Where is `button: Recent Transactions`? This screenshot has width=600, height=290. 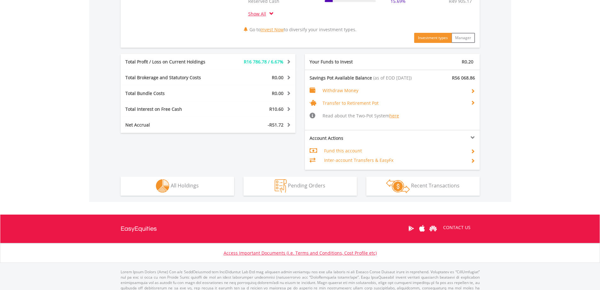
button: Recent Transactions is located at coordinates (423, 186).